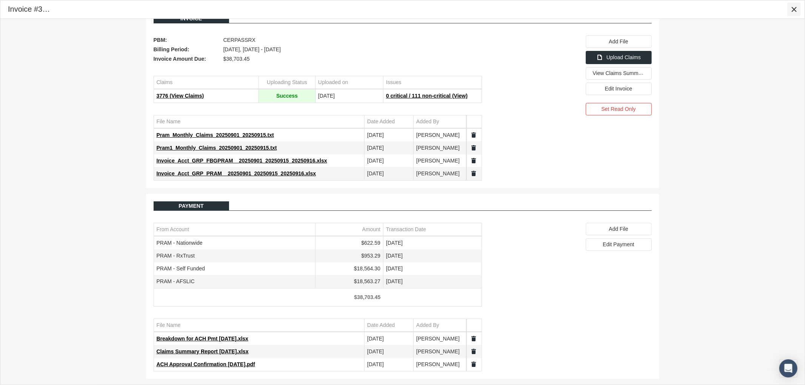 This screenshot has height=385, width=805. I want to click on span: Upload Claims, so click(623, 57).